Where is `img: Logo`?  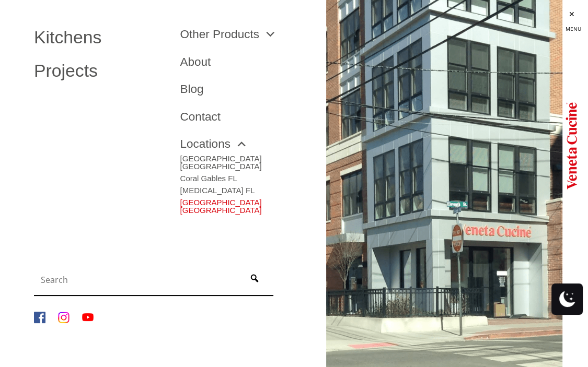
img: Logo is located at coordinates (571, 145).